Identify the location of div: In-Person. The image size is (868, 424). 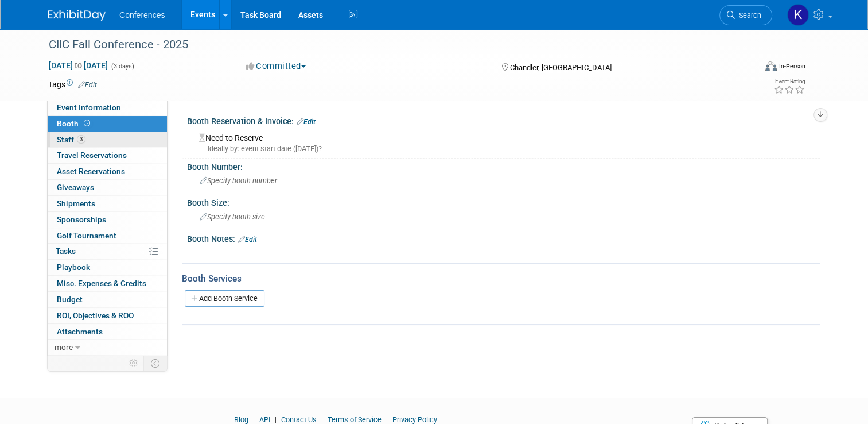
(791, 66).